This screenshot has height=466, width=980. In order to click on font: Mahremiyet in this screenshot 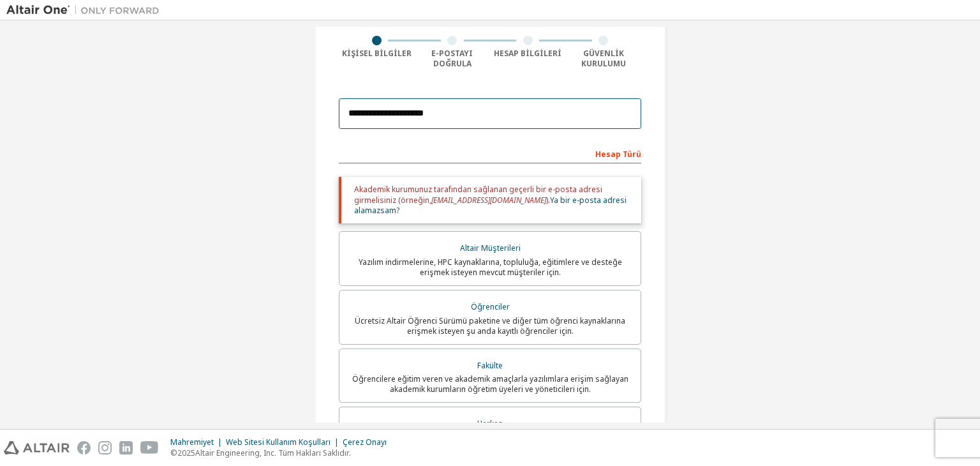, I will do `click(192, 441)`.